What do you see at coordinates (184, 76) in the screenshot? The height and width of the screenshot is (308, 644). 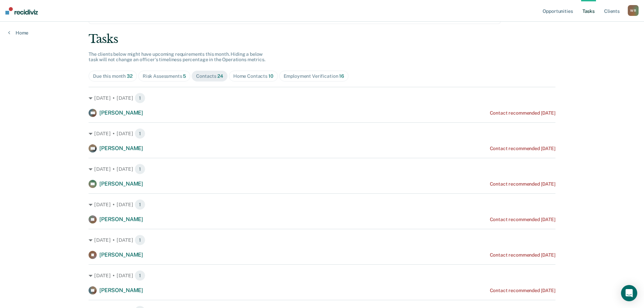 I see `span: 5` at bounding box center [184, 76].